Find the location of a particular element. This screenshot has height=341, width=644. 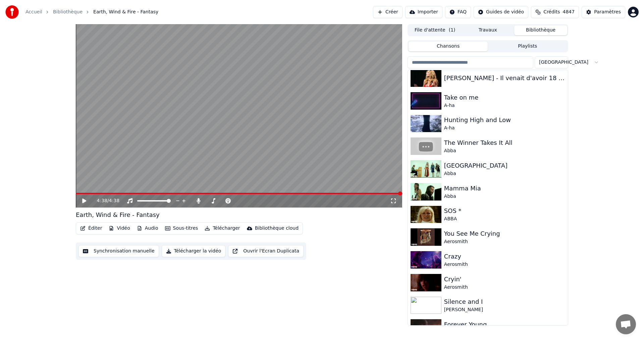

div: Cryin' is located at coordinates (504, 279).